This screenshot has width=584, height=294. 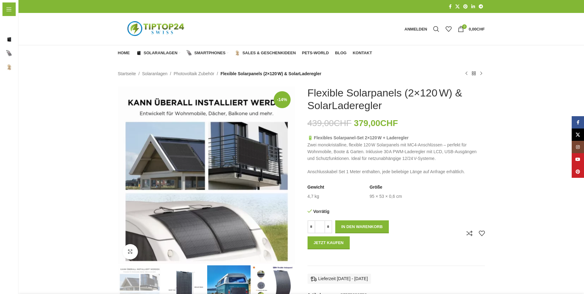 What do you see at coordinates (464, 26) in the screenshot?
I see `span: 0` at bounding box center [464, 26].